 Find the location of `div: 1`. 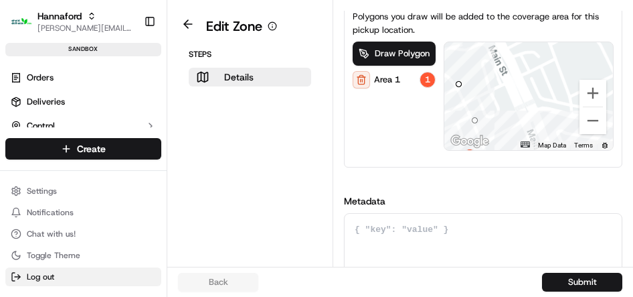

div: 1 is located at coordinates (428, 80).